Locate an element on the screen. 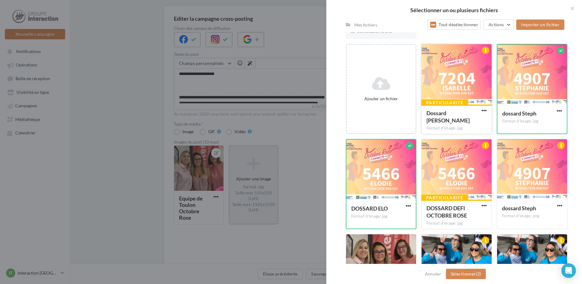  span: (2) is located at coordinates (478, 273).